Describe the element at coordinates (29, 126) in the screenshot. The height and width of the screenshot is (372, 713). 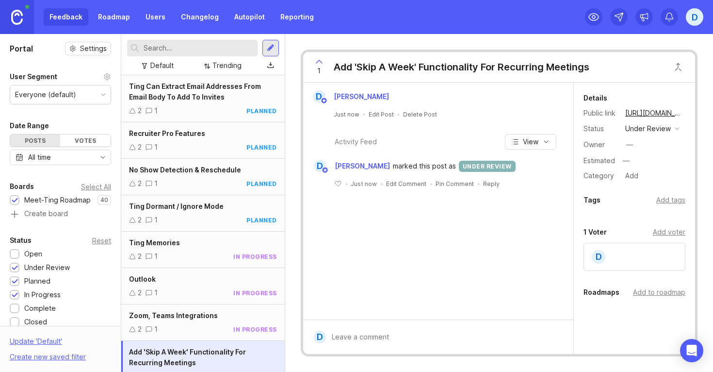
I see `div: Date Range` at that location.